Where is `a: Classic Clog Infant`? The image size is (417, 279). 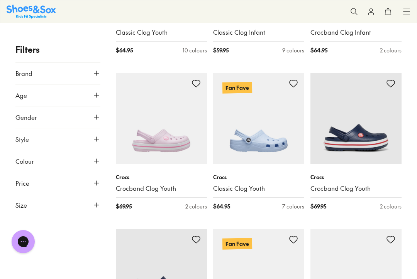 a: Classic Clog Infant is located at coordinates (259, 32).